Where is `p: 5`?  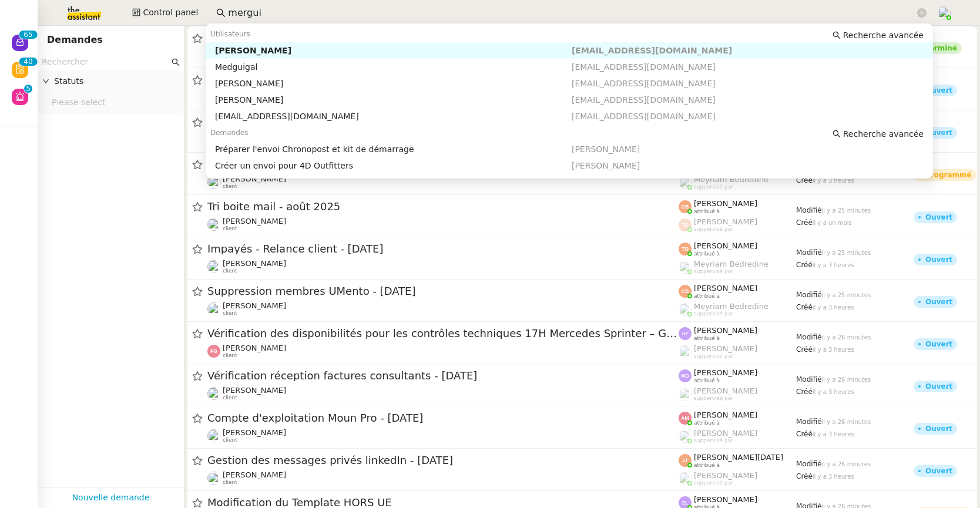
p: 5 is located at coordinates (28, 90).